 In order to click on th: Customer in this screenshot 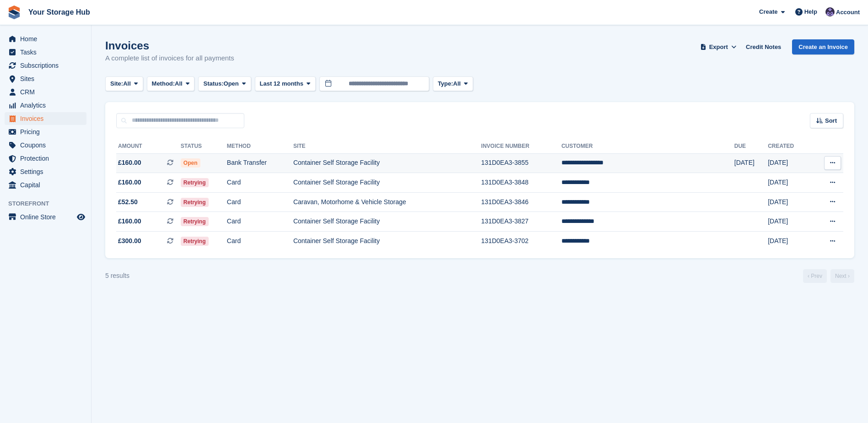, I will do `click(648, 146)`.